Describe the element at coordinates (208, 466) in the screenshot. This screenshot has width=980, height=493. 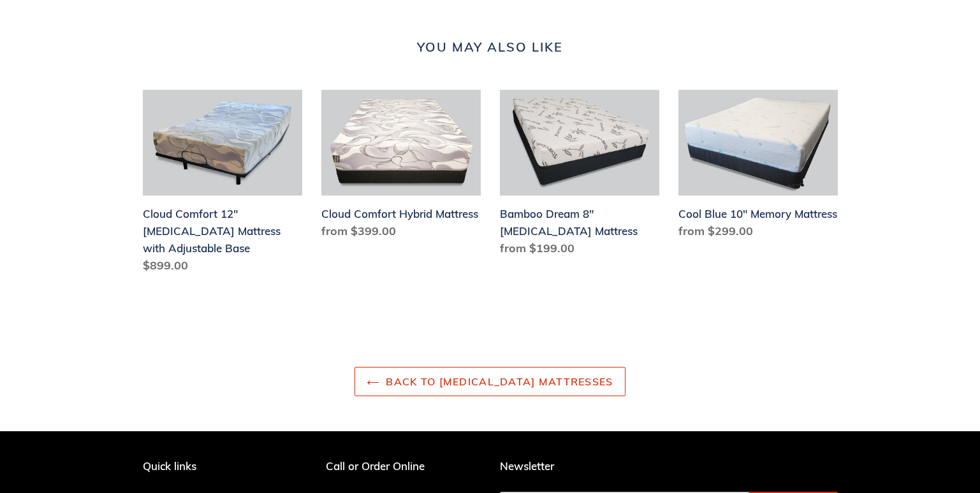
I see `p: Quick links` at that location.